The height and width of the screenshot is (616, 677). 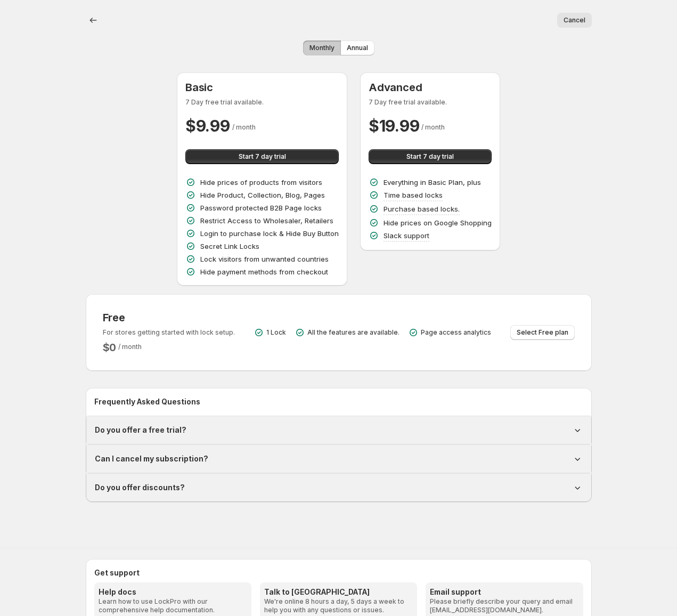 I want to click on button: Back, so click(x=93, y=21).